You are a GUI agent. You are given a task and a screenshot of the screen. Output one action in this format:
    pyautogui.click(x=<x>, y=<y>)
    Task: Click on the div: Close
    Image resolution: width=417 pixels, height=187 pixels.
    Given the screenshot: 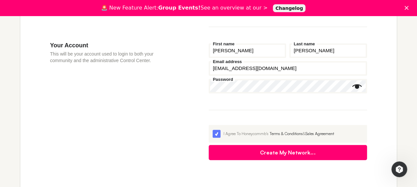 What is the action you would take?
    pyautogui.click(x=407, y=8)
    